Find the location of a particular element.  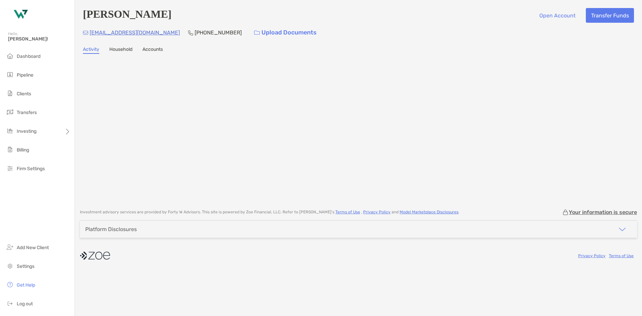

button: Transfer Funds is located at coordinates (610, 15).